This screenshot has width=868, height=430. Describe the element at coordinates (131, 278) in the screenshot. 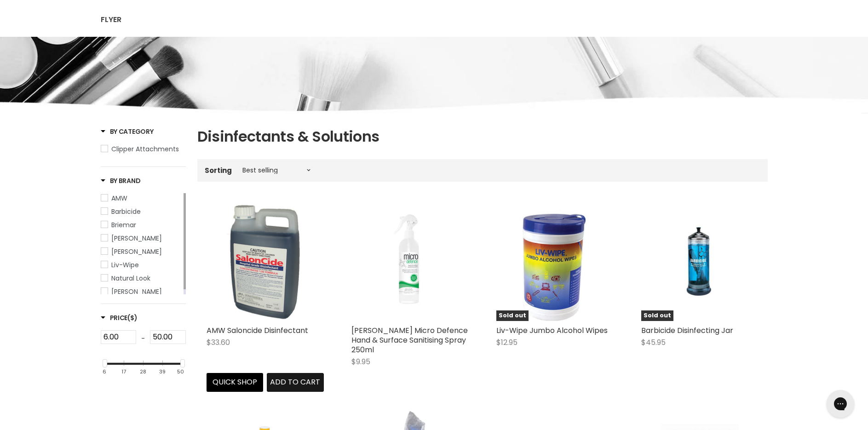

I see `span: Natural Look` at that location.